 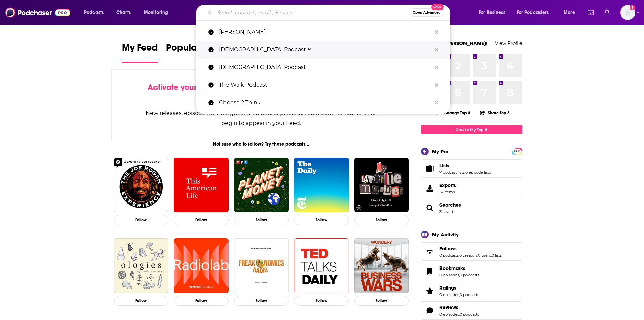 What do you see at coordinates (141, 185) in the screenshot?
I see `a: The Joe Rogan Experience` at bounding box center [141, 185].